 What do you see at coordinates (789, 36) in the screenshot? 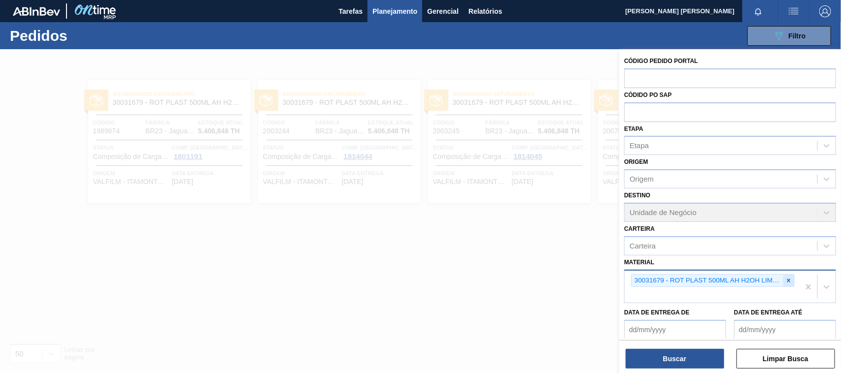
I see `button: Filtro` at bounding box center [789, 36].